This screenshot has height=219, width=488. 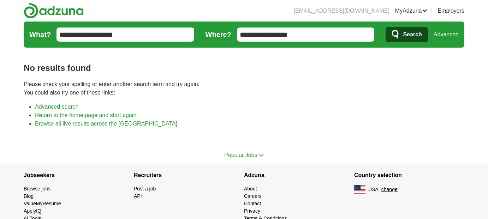 What do you see at coordinates (37, 189) in the screenshot?
I see `a: Browse jobs` at bounding box center [37, 189].